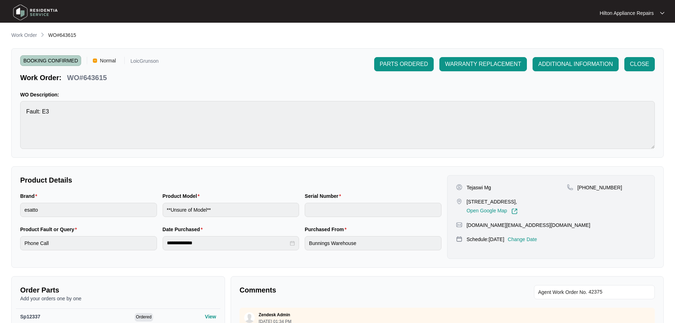 The width and height of the screenshot is (675, 323). What do you see at coordinates (373, 210) in the screenshot?
I see `input: Serial Number` at bounding box center [373, 210].